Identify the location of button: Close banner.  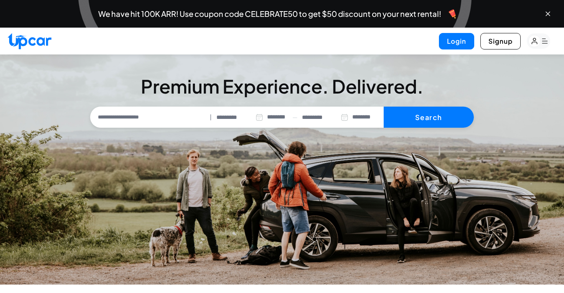
(548, 14).